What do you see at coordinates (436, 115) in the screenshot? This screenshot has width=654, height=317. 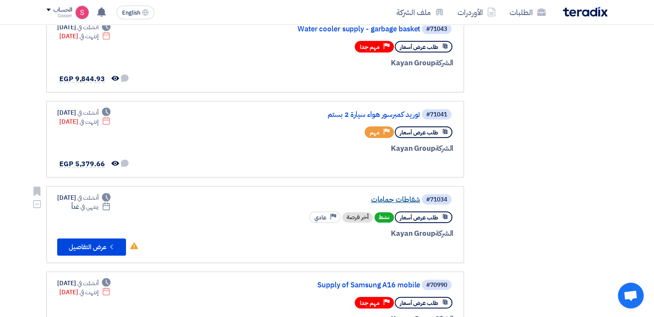 I see `div: #71041` at bounding box center [436, 115].